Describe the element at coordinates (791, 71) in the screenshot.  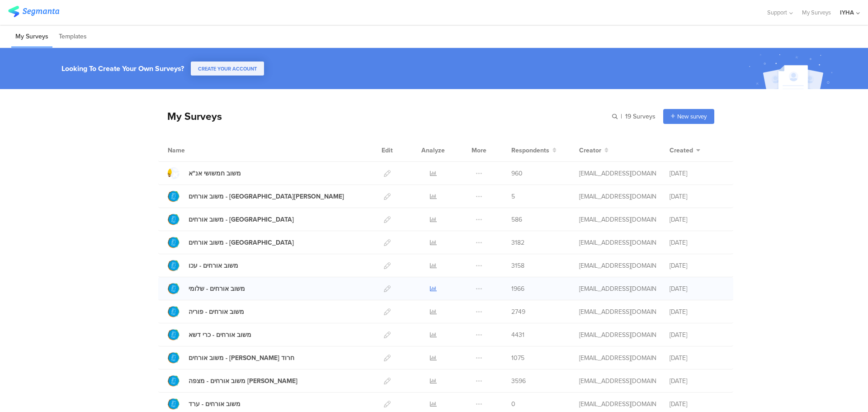
I see `img: create_account_image.svg` at that location.